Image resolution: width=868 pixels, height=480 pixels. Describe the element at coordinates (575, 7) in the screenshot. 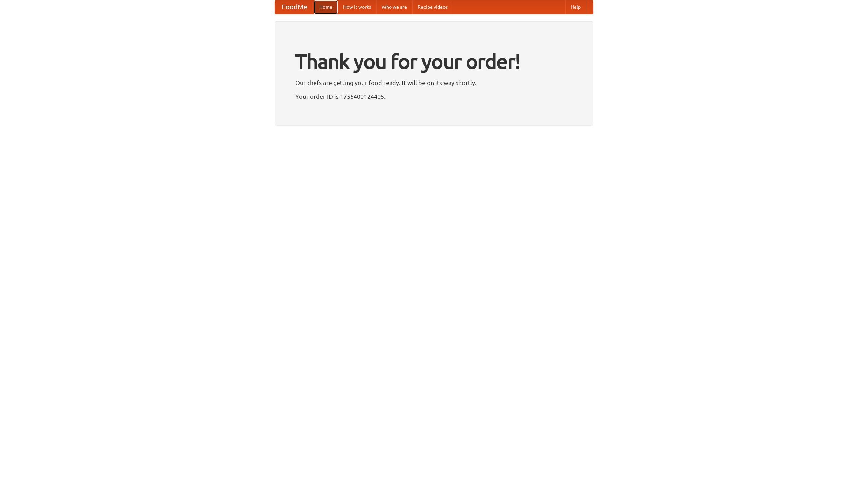

I see `a: Help` at that location.